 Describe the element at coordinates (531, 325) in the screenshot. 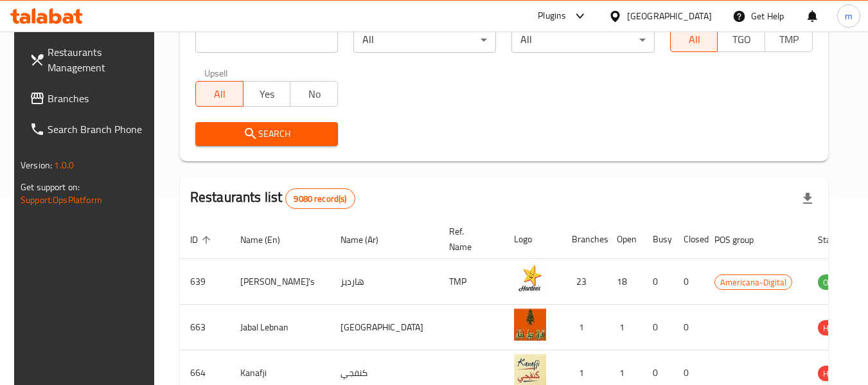

I see `img: Jabal Lebnan` at that location.